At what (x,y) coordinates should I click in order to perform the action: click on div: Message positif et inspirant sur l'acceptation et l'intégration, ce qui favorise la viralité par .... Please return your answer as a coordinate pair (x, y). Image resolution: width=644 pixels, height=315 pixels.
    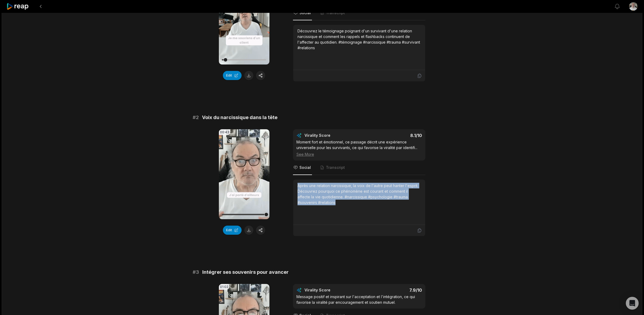
    Looking at the image, I should click on (359, 299).